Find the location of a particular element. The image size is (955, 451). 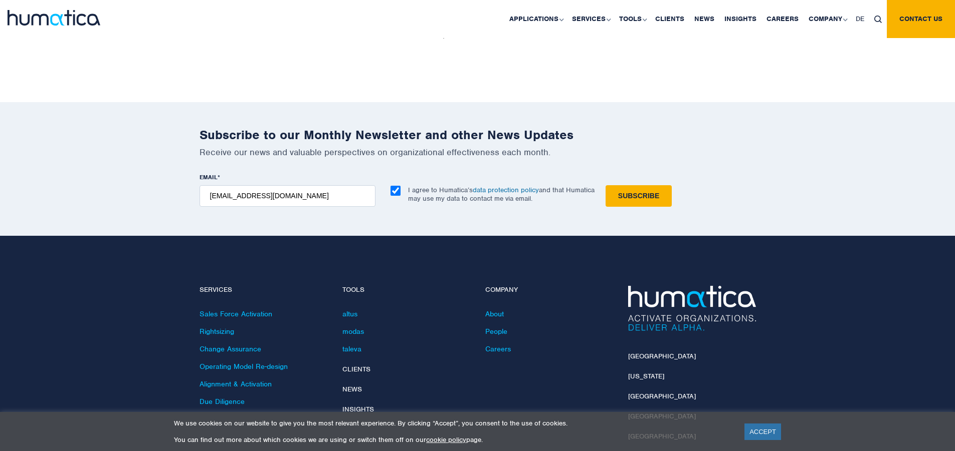

a: Insights is located at coordinates (358, 409).